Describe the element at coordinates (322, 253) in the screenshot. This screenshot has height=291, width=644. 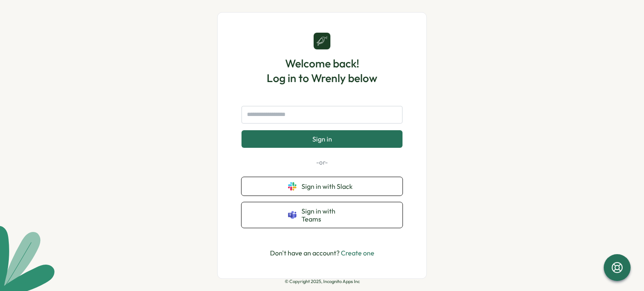
I see `p: Don't have an account?` at that location.